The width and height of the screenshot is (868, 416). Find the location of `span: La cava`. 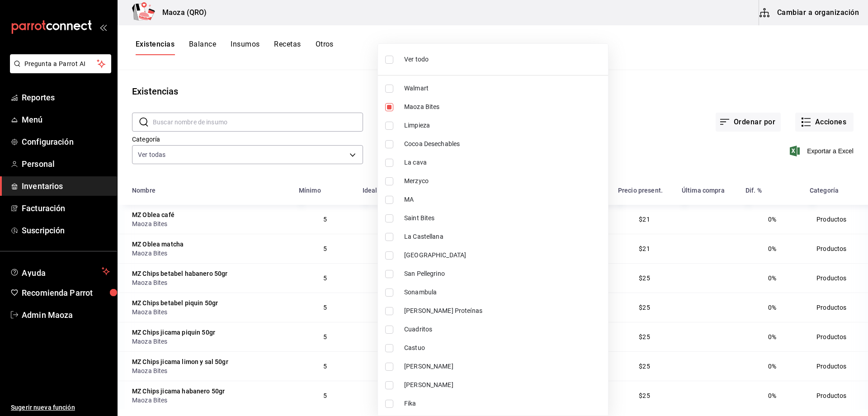

span: La cava is located at coordinates (502, 162).